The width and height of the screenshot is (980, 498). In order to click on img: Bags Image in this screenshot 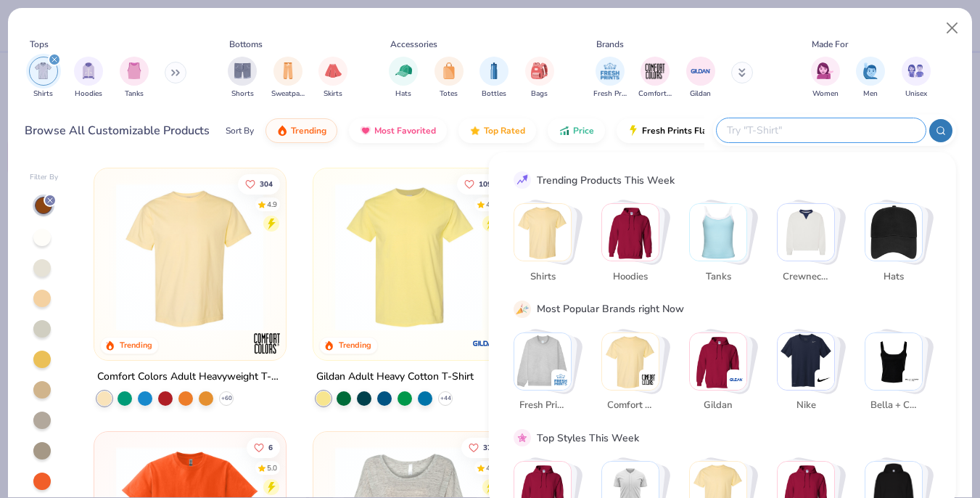, I will do `click(539, 70)`.